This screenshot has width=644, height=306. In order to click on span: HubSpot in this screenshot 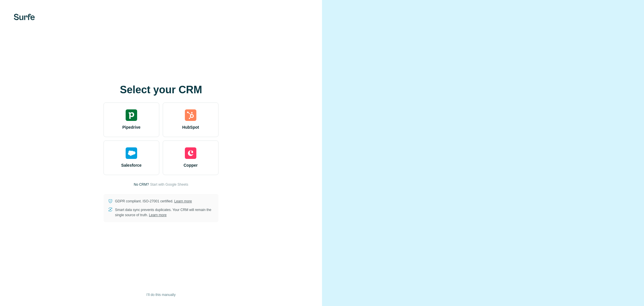, I will do `click(191, 127)`.